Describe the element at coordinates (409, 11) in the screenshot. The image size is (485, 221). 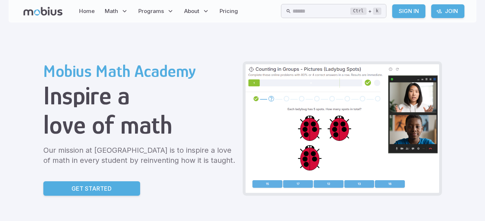
I see `a: Sign In` at that location.